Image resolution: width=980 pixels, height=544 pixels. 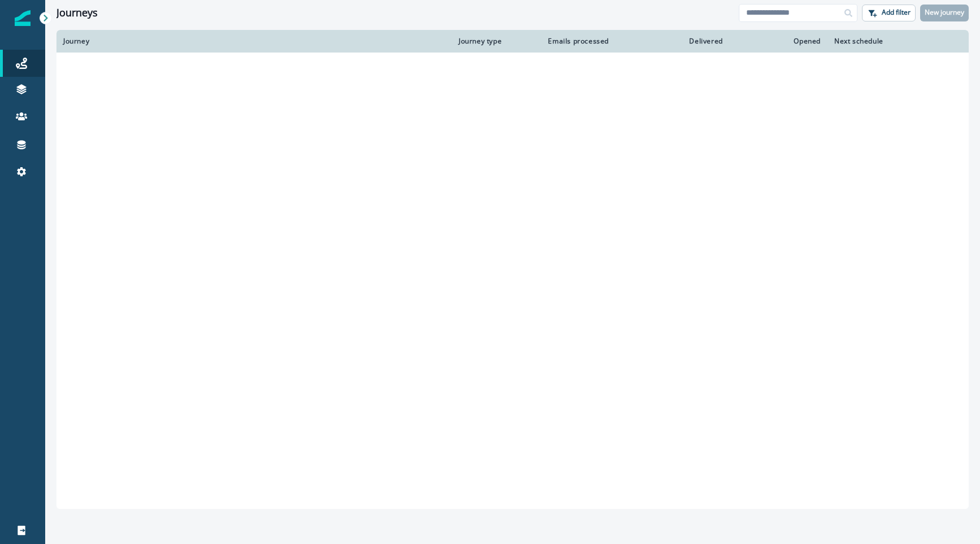 I want to click on button: New journey, so click(x=945, y=13).